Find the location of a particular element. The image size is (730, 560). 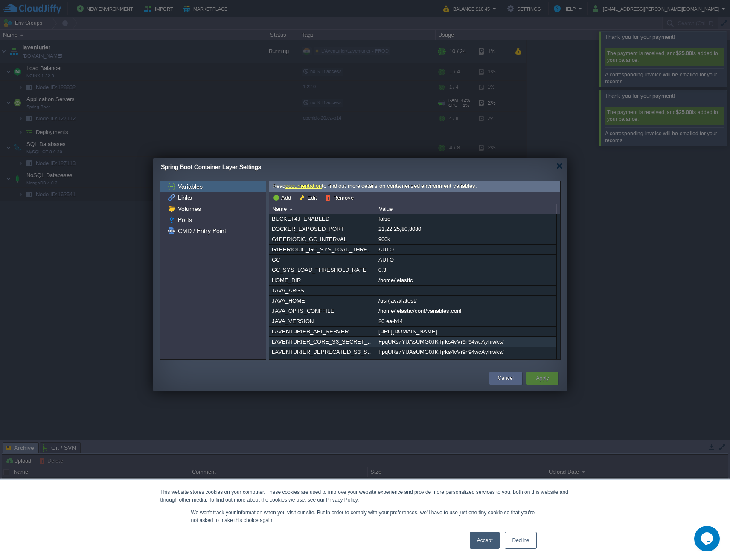

div: JAVA_ARGS is located at coordinates (323, 290).